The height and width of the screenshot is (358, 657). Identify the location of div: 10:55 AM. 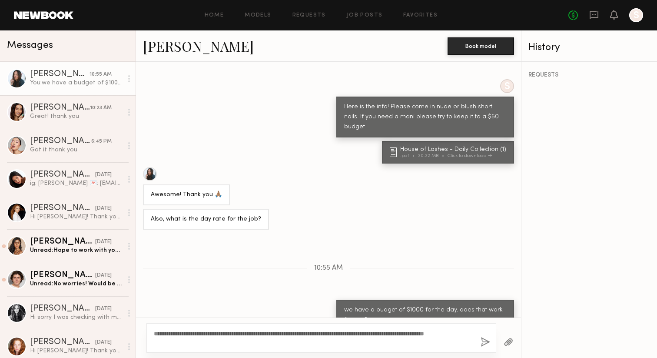
(100, 74).